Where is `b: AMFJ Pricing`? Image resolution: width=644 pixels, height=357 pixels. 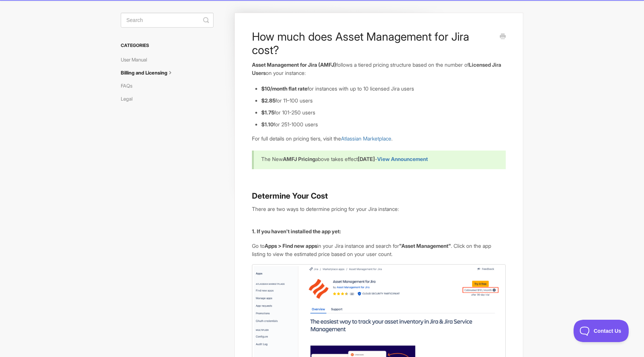
b: AMFJ Pricing is located at coordinates (299, 158).